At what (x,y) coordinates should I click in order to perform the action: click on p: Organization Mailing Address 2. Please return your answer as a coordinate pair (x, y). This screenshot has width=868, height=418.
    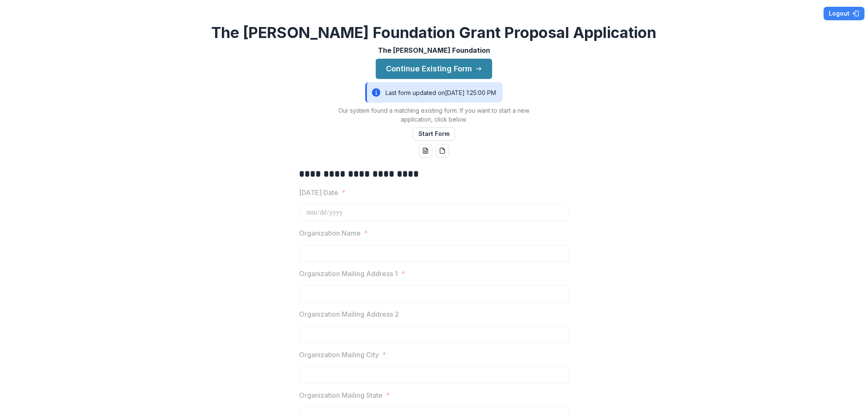
    Looking at the image, I should click on (349, 314).